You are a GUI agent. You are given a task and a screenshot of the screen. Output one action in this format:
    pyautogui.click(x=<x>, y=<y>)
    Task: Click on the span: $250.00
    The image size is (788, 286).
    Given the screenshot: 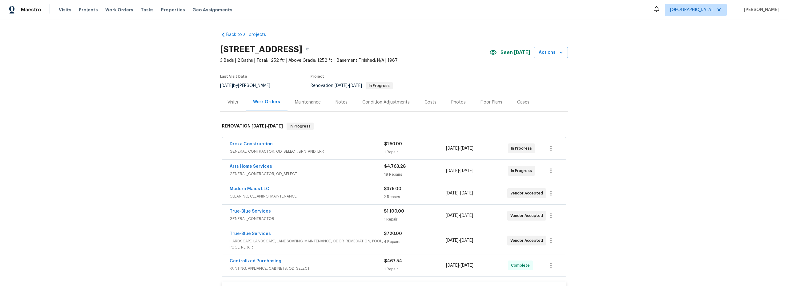 What is the action you would take?
    pyautogui.click(x=393, y=144)
    